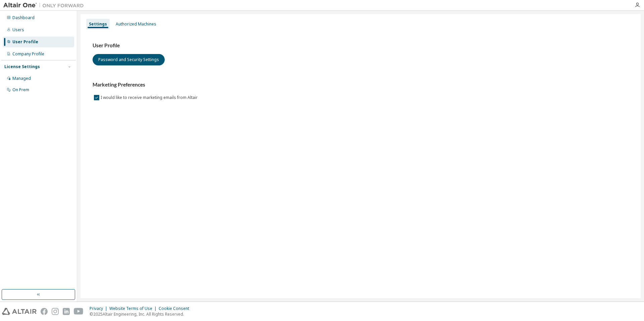 The width and height of the screenshot is (644, 321). Describe the element at coordinates (79, 311) in the screenshot. I see `img: youtube.svg` at that location.